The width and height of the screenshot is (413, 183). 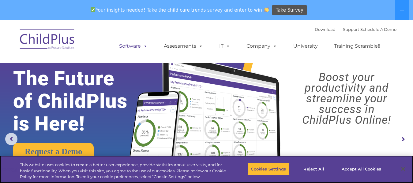 What do you see at coordinates (289, 10) in the screenshot?
I see `a: Take Survey` at bounding box center [289, 10].